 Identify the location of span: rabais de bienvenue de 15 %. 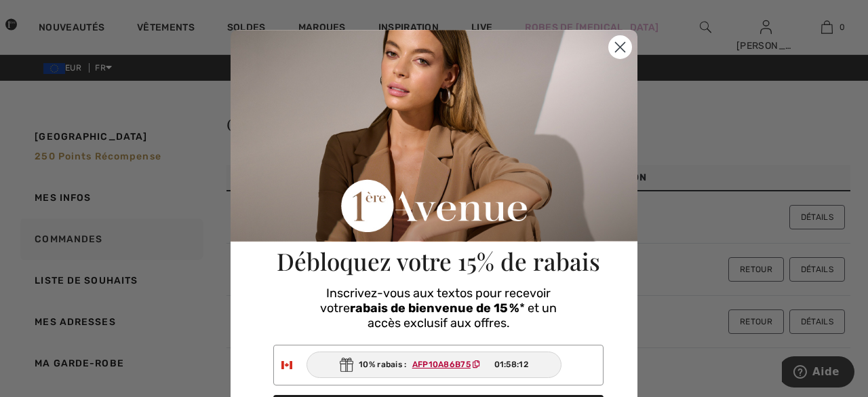
(434, 308).